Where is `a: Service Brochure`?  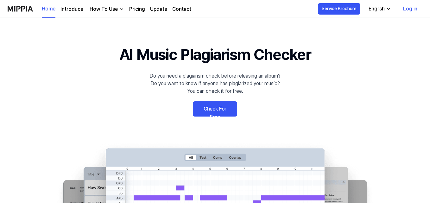 a: Service Brochure is located at coordinates (339, 9).